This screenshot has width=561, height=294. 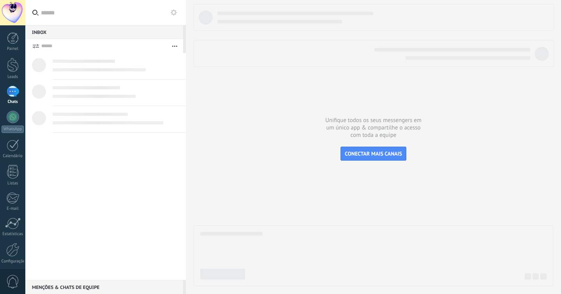 What do you see at coordinates (13, 102) in the screenshot?
I see `div: Chats` at bounding box center [13, 102].